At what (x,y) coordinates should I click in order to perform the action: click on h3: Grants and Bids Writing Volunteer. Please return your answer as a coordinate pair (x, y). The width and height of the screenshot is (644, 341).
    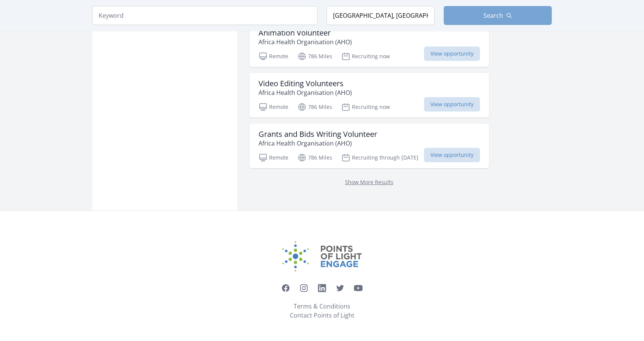
    Looking at the image, I should click on (318, 134).